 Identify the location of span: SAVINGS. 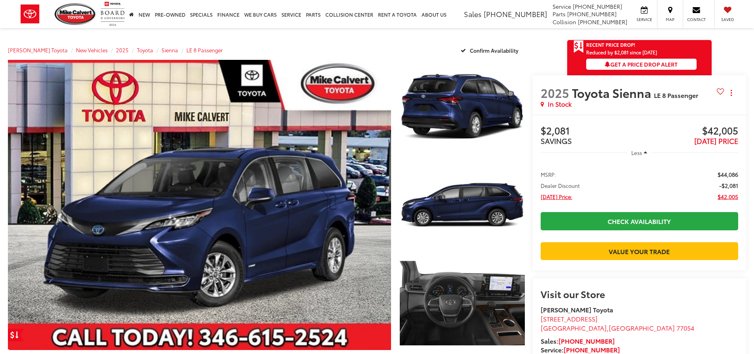
(556, 141).